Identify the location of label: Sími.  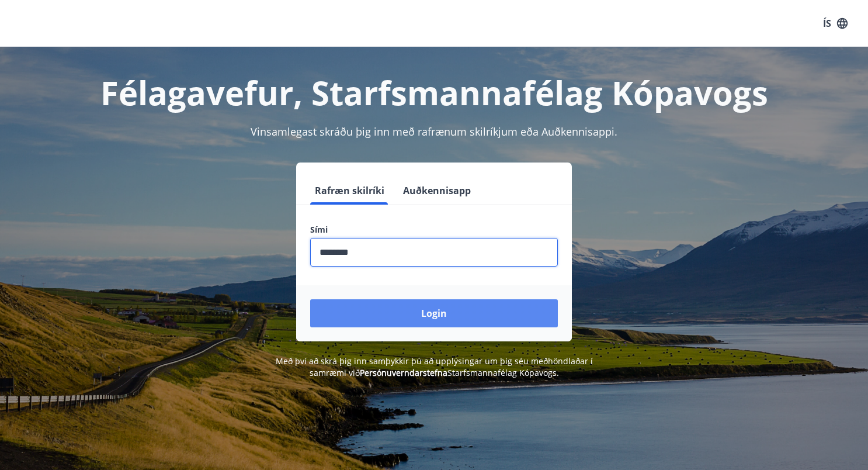
(434, 229).